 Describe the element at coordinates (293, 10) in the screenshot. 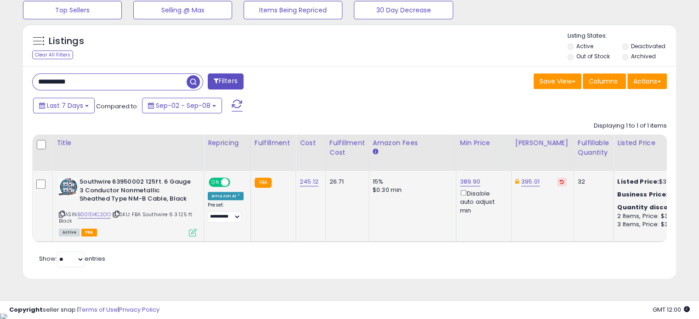

I see `button: Items Being Repriced` at that location.